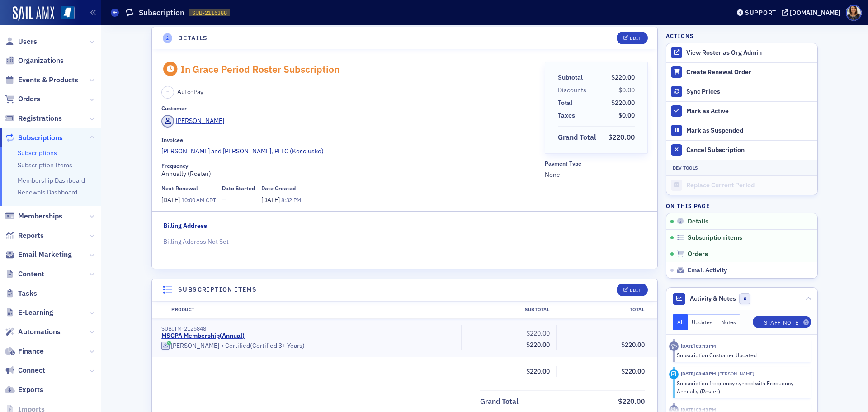 The width and height of the screenshot is (868, 412). Describe the element at coordinates (174, 166) in the screenshot. I see `div: Frequency` at that location.